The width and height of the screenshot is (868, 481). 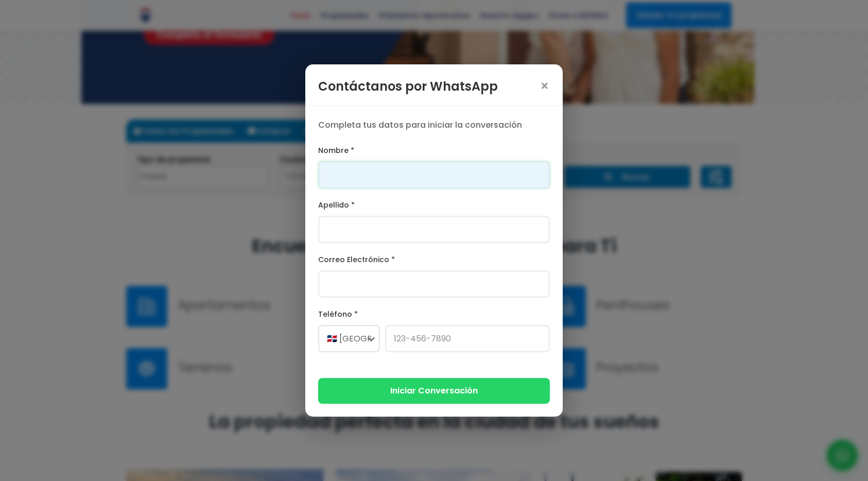 What do you see at coordinates (468, 338) in the screenshot?
I see `input: 123-456-7890` at bounding box center [468, 338].